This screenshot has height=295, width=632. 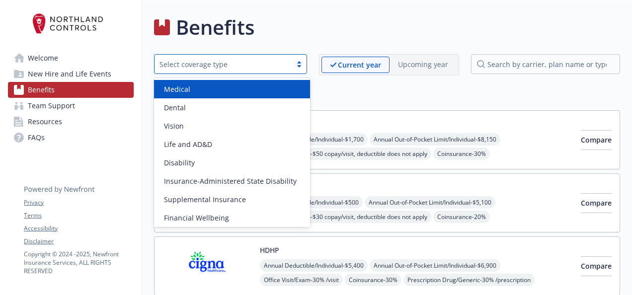 I want to click on a: Benefits, so click(x=71, y=90).